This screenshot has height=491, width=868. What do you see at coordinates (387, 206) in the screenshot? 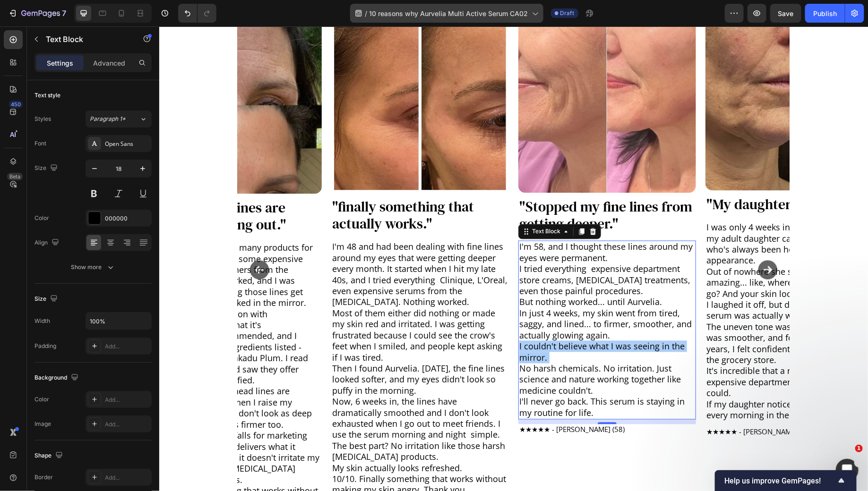
I see `div: Text Block` at bounding box center [387, 206].